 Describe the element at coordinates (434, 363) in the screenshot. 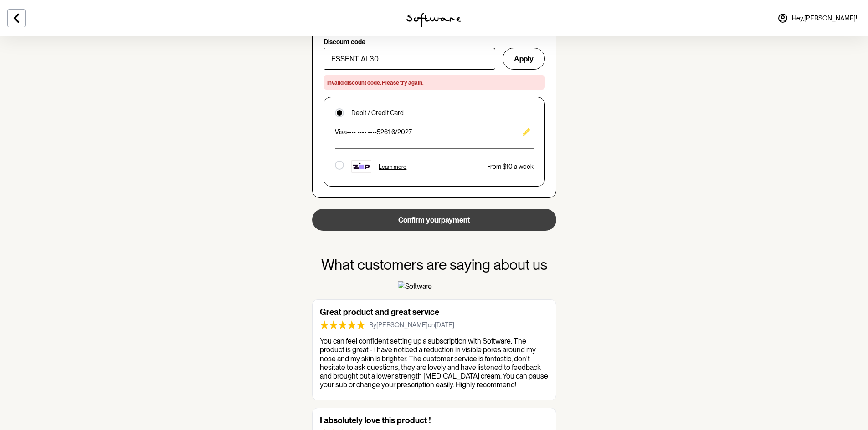

I see `p: You can feel confident setting up a subscription with Software. The product is great - i have not...` at that location.